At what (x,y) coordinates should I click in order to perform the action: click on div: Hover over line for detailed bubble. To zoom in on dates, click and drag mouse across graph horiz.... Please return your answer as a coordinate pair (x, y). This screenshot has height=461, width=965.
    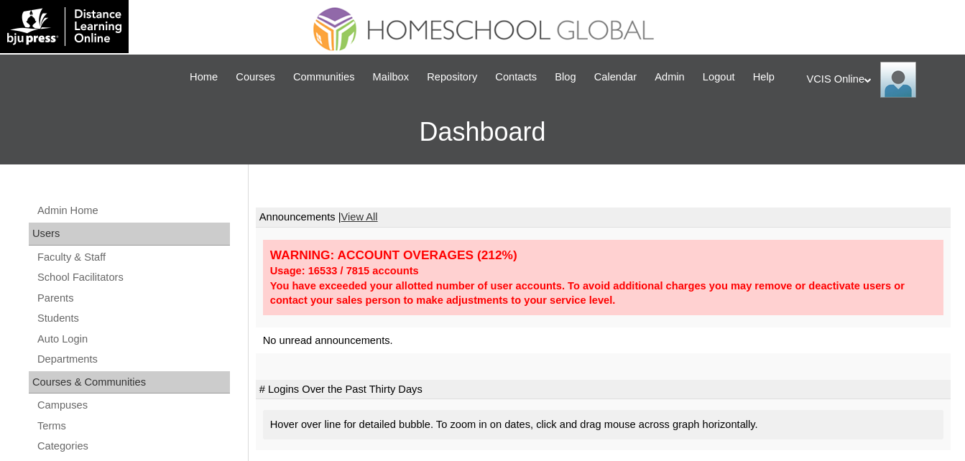
    Looking at the image, I should click on (603, 425).